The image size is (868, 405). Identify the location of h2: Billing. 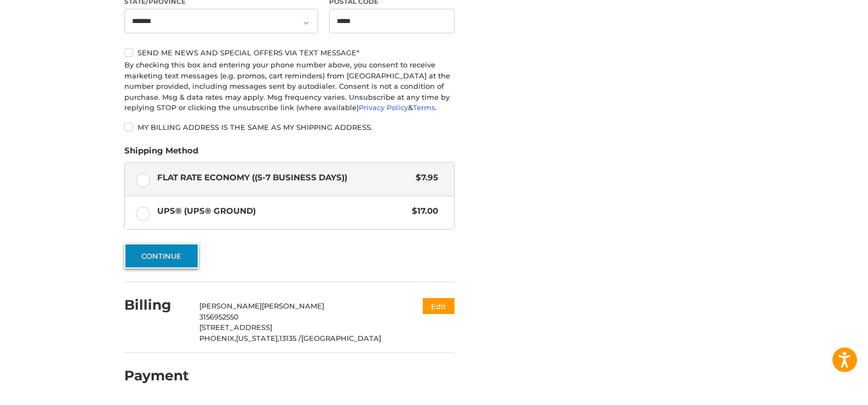
(156, 305).